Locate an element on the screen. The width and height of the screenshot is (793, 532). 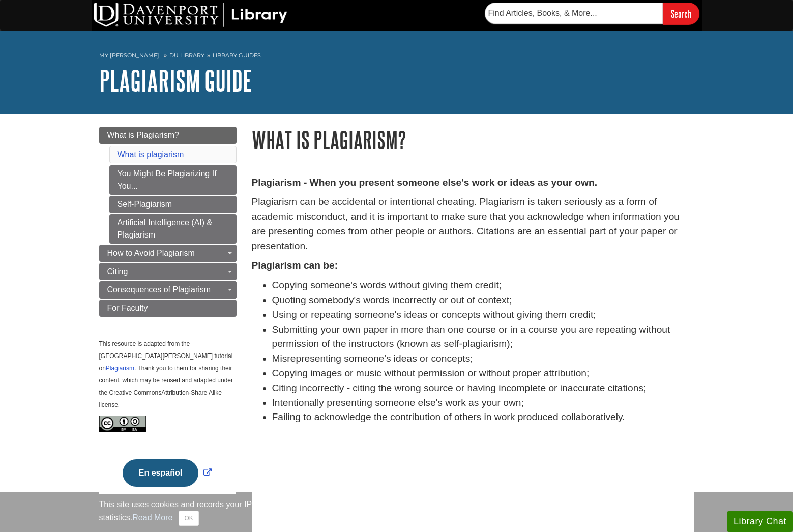
span: Plagiarism can be accidental or intentional cheating. Plagiarism is taken seriously as a form of ... is located at coordinates (466, 223).